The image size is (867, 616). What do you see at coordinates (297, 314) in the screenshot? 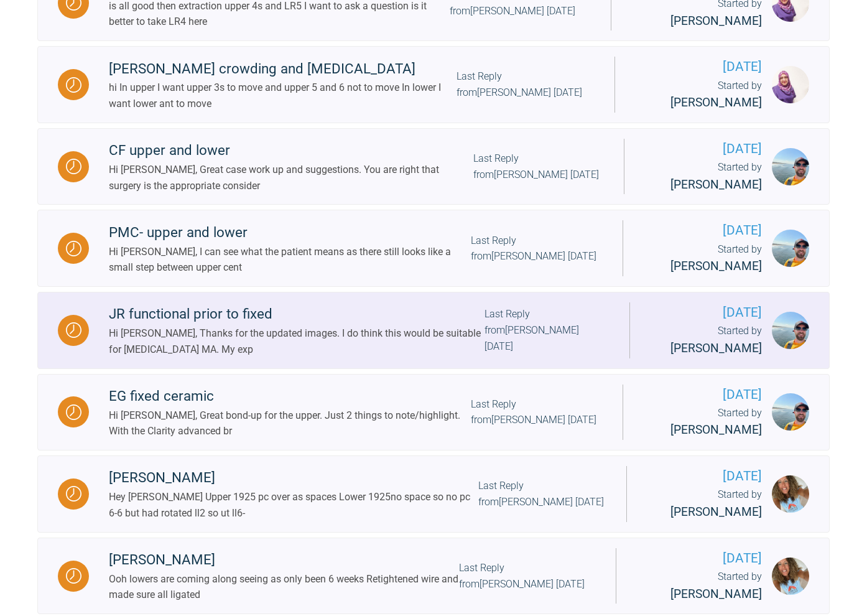
I see `div: JR functional prior to fixed` at bounding box center [297, 314].